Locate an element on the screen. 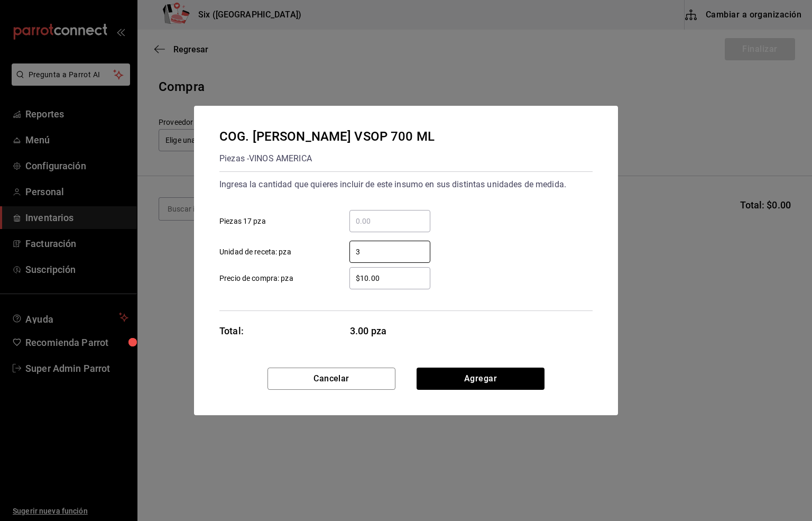 Image resolution: width=812 pixels, height=521 pixels. input: Precio de compra: pza is located at coordinates (389, 278).